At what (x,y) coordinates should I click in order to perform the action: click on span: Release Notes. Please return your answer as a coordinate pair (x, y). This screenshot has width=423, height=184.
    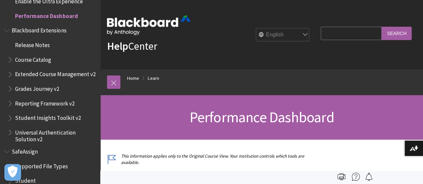
    Looking at the image, I should click on (32, 44).